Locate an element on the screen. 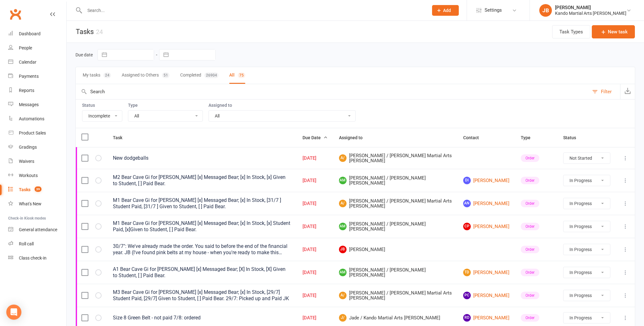 This screenshot has height=326, width=644. button: Task Types is located at coordinates (571, 32).